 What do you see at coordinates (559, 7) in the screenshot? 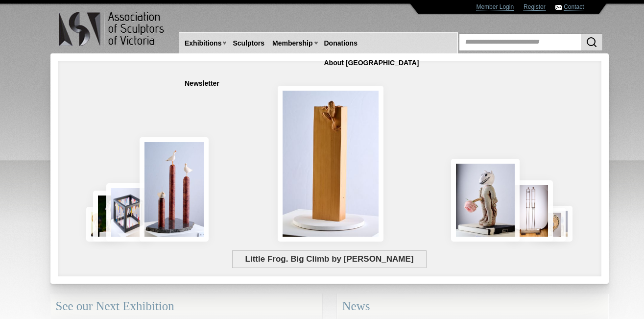
I see `img: Contact ASV` at bounding box center [559, 7].